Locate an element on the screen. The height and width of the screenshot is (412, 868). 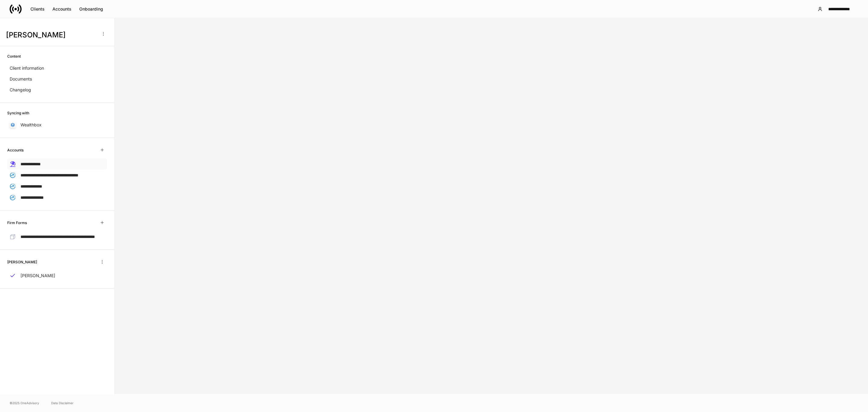
a: Documents is located at coordinates (57, 79).